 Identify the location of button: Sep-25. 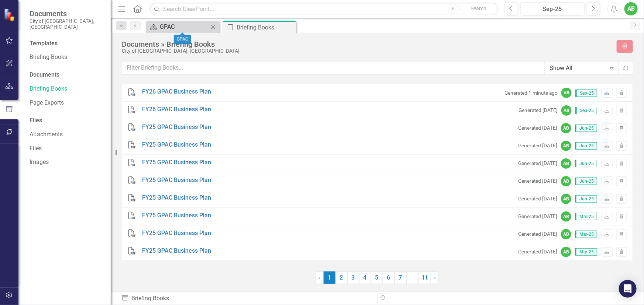
(552, 9).